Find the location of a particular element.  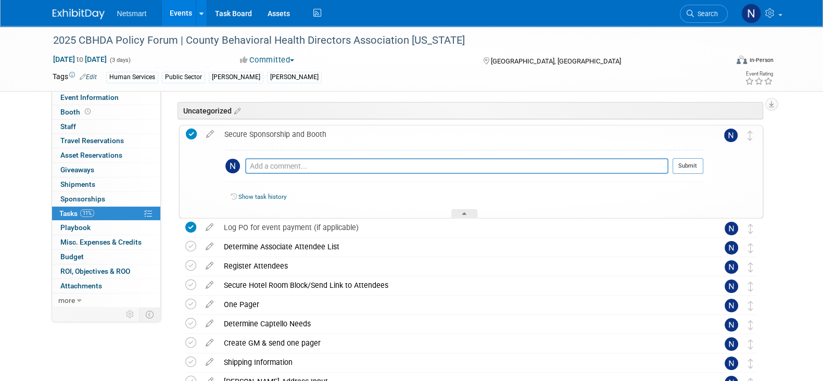

div: Determine Associate Attendee List is located at coordinates (461, 247).